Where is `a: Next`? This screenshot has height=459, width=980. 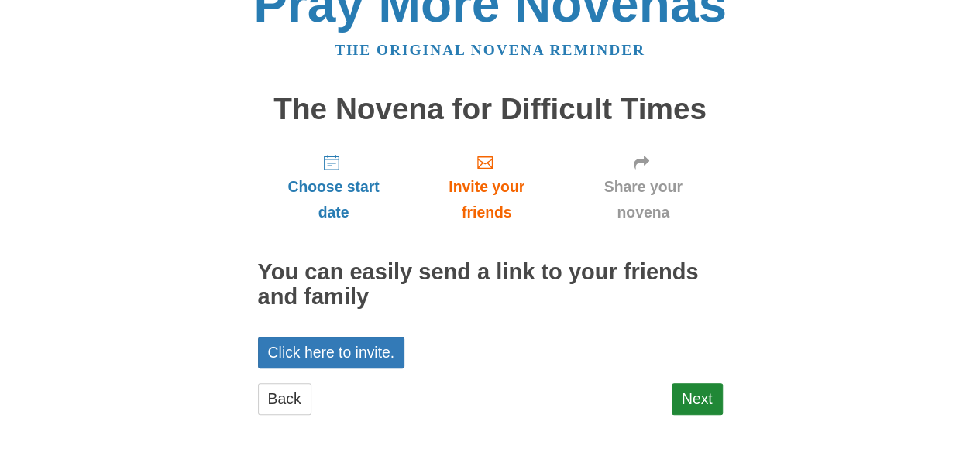 a: Next is located at coordinates (697, 399).